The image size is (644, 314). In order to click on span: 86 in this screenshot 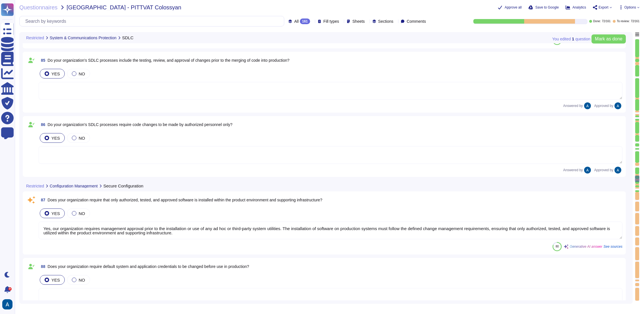, I will do `click(42, 124)`.